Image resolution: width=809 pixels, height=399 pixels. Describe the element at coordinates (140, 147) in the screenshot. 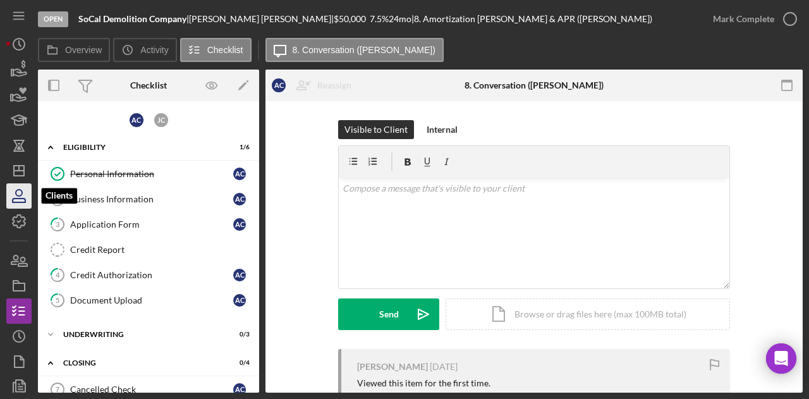

I see `div: Eligibility` at that location.